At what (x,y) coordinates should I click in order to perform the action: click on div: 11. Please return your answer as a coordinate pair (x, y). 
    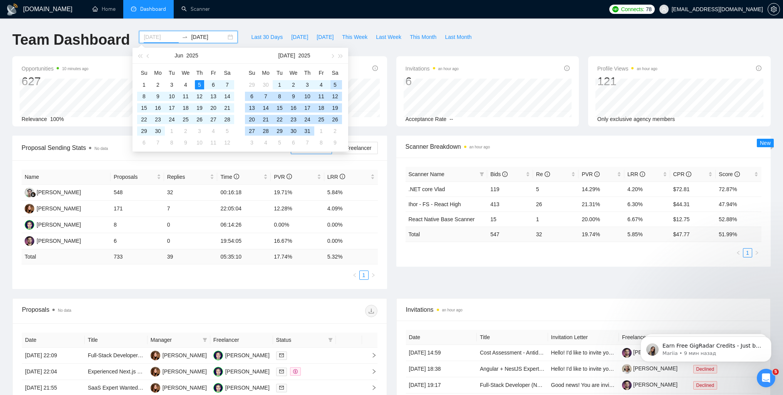
    Looking at the image, I should click on (213, 143).